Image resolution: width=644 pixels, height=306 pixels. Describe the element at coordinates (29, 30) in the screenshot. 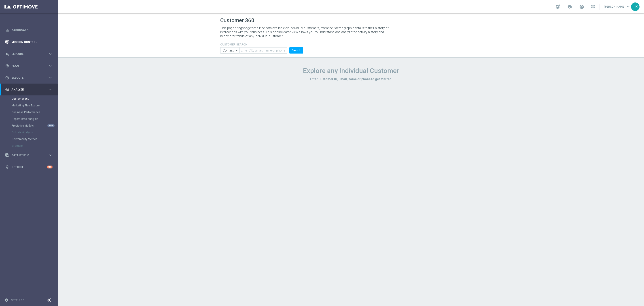

I see `div: Dashboard` at that location.